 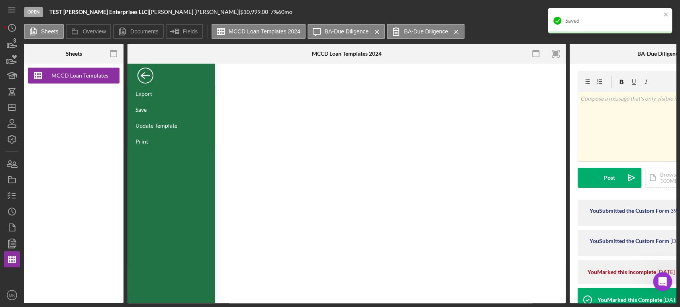 What do you see at coordinates (12, 296) in the screenshot?
I see `button: MK` at bounding box center [12, 296].